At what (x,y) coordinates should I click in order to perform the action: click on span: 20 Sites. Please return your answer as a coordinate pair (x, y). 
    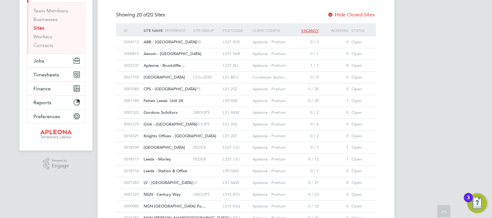
    Looking at the image, I should click on (151, 15).